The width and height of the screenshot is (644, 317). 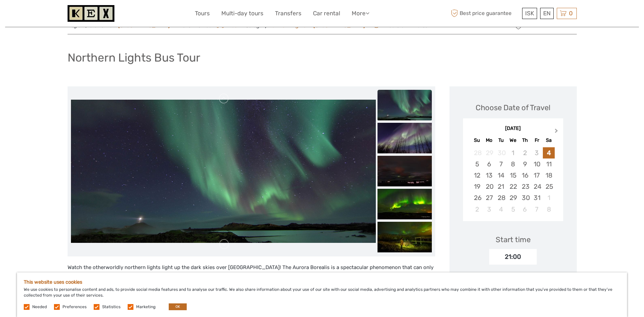 What do you see at coordinates (43, 14) in the screenshot?
I see `p: We're away right now. Please check back later!` at bounding box center [43, 14].